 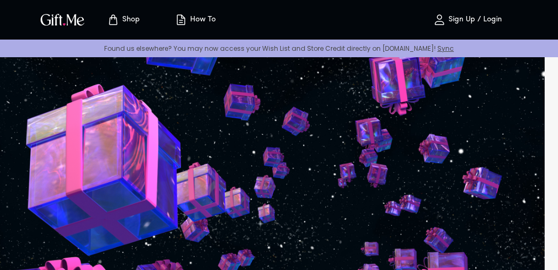 What do you see at coordinates (63, 20) in the screenshot?
I see `button: GiftMe Logo` at bounding box center [63, 20].